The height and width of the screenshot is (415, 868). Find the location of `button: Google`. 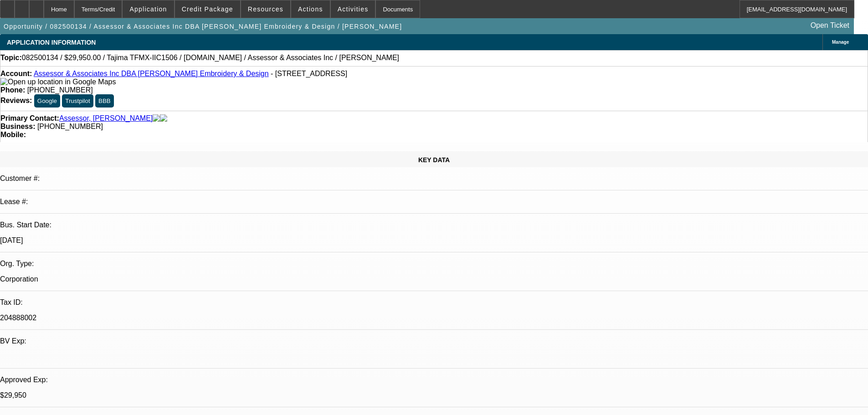

button: Google is located at coordinates (47, 100).